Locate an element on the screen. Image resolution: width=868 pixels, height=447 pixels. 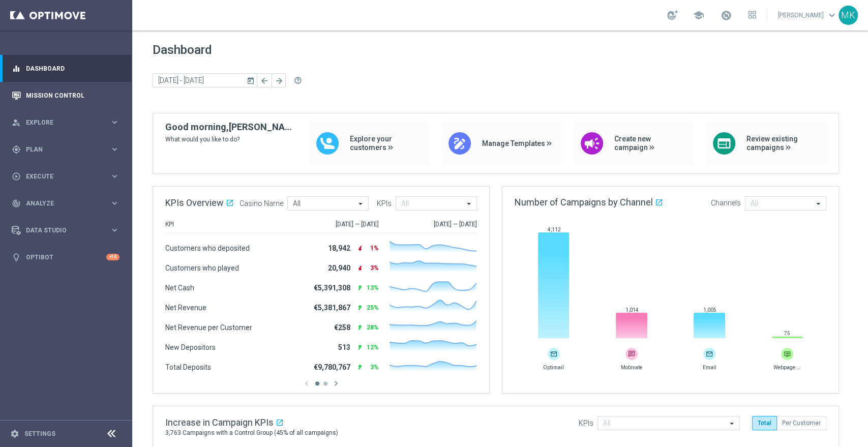
span: Data Studio is located at coordinates (67, 231).